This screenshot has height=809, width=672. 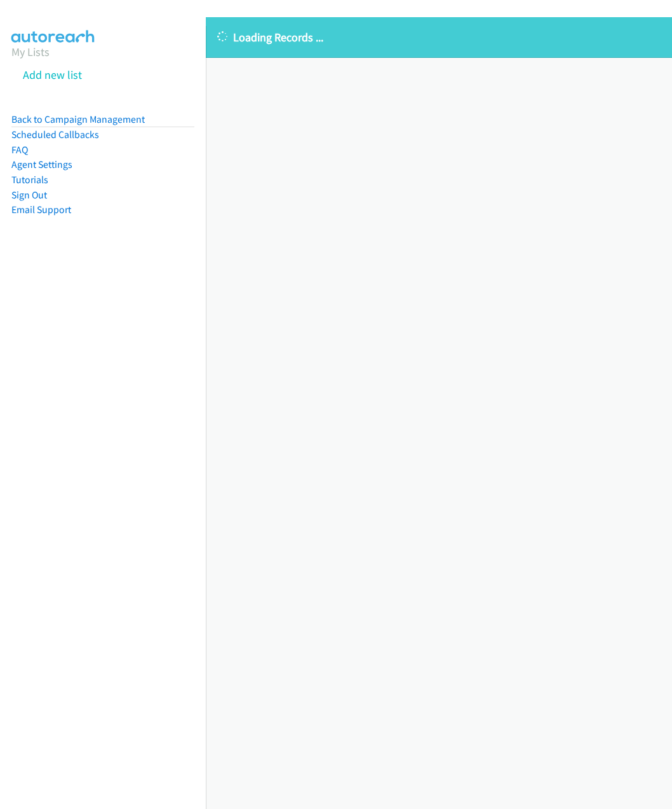 I want to click on a: Email Support, so click(x=41, y=209).